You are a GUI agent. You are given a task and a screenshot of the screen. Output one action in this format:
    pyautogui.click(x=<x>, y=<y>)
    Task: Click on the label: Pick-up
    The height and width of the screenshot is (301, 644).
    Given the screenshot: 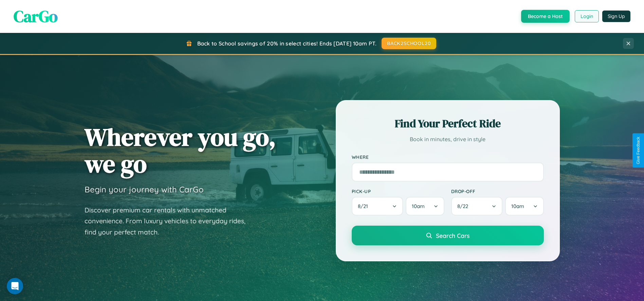 What is the action you would take?
    pyautogui.click(x=398, y=192)
    